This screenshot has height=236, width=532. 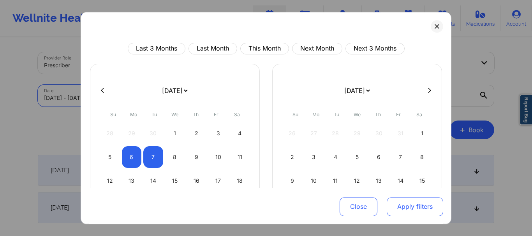 I want to click on div: Sat Oct 18 2025, so click(x=239, y=181).